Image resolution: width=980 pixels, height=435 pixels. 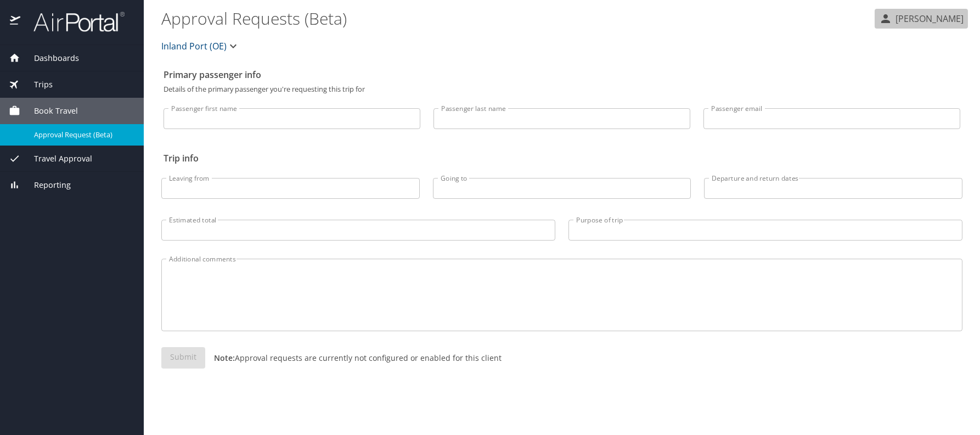 I want to click on span: Approval Request (Beta), so click(x=82, y=134).